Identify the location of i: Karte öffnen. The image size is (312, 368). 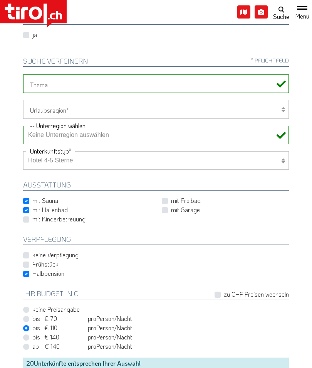
(244, 12).